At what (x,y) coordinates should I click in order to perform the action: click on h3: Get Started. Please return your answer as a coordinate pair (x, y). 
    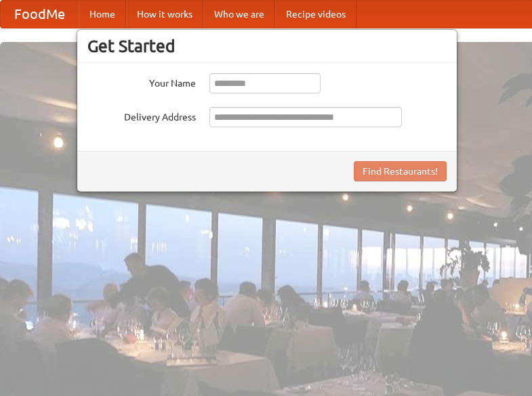
    Looking at the image, I should click on (267, 46).